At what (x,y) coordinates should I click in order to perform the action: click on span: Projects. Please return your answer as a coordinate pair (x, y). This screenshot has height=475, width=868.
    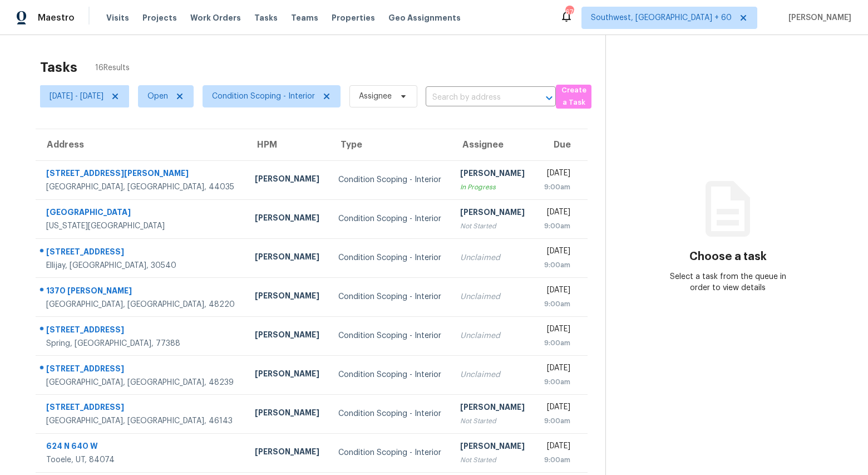
    Looking at the image, I should click on (160, 18).